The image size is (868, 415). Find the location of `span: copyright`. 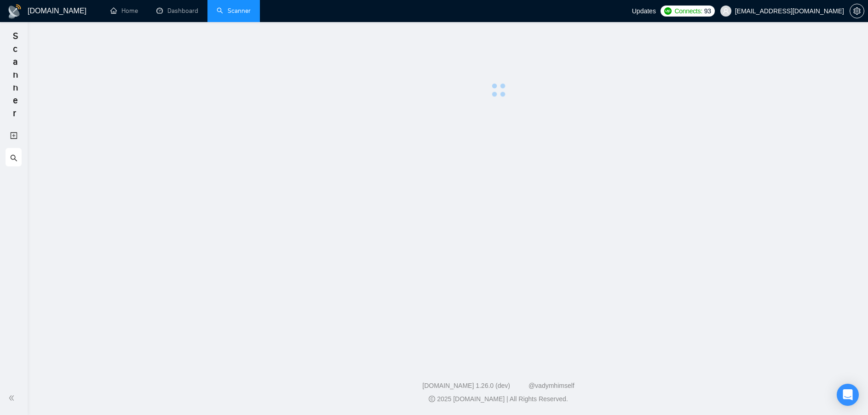

span: copyright is located at coordinates (432, 399).